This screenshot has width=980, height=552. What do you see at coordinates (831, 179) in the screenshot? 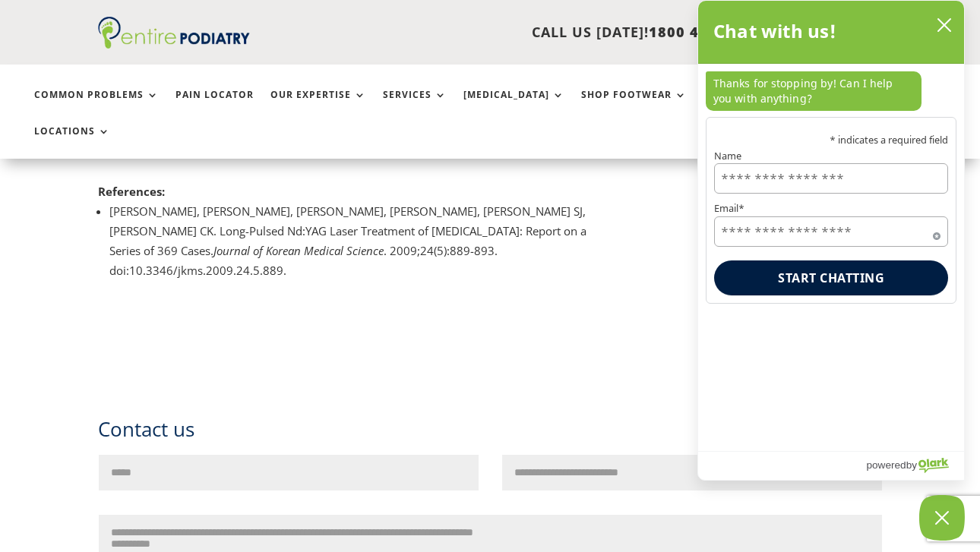
I see `input: Name` at bounding box center [831, 179].